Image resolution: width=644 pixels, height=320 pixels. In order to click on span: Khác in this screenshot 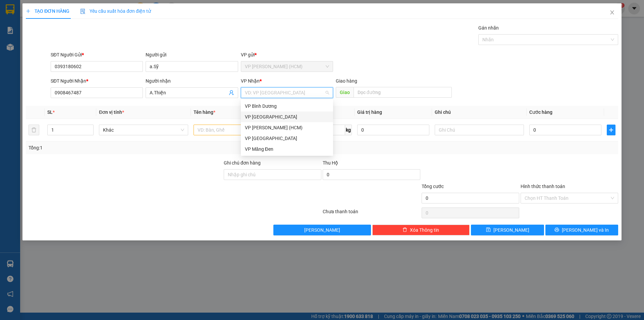, I will do `click(143, 130)`.